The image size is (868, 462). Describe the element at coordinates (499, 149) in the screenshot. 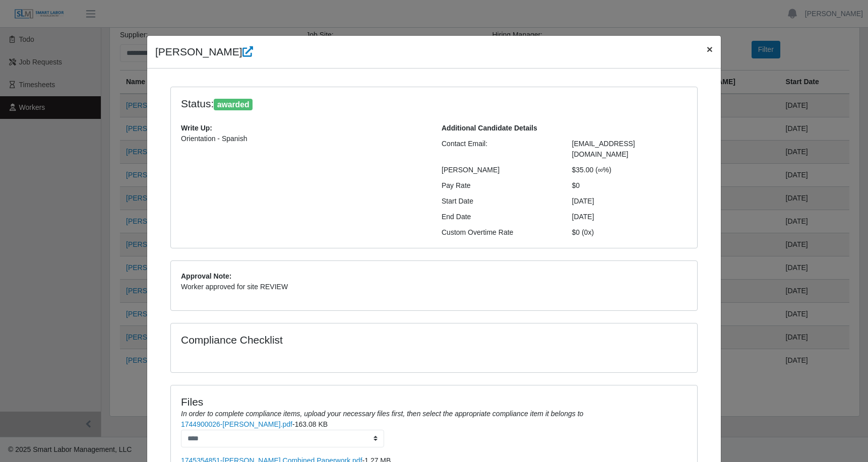

I see `div: Contact Email:` at that location.